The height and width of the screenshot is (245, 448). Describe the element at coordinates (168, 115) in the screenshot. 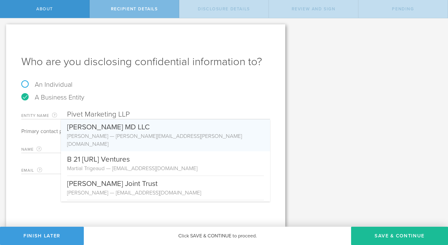

I see `input: Required` at that location.